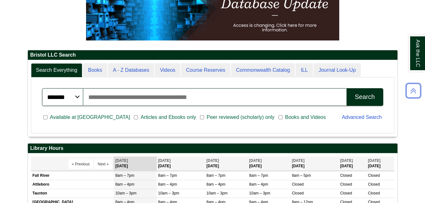  I want to click on a: Journal Look-Up, so click(337, 70).